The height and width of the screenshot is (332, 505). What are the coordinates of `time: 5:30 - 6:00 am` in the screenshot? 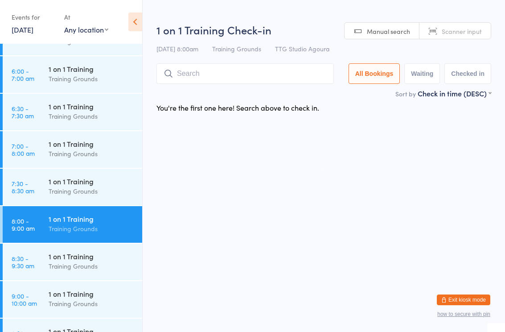 It's located at (23, 37).